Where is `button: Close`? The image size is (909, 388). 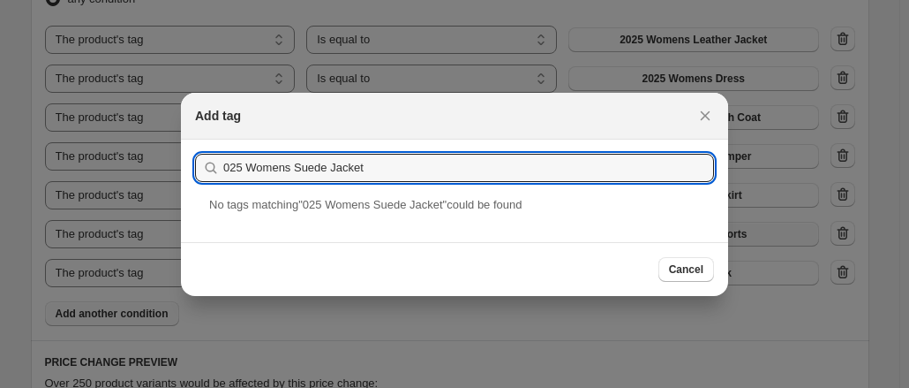 button: Close is located at coordinates (705, 116).